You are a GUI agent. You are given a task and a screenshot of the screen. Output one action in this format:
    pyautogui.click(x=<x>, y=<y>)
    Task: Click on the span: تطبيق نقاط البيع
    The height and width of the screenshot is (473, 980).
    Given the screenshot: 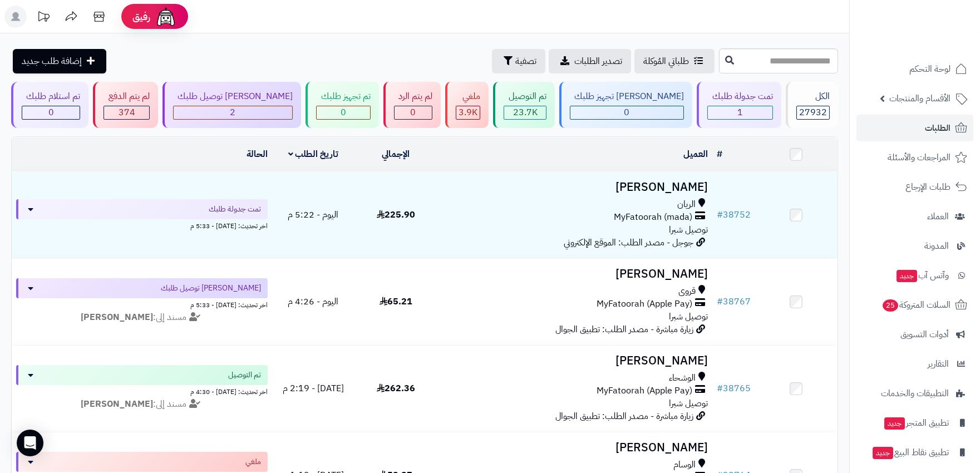 What is the action you would take?
    pyautogui.click(x=910, y=453)
    